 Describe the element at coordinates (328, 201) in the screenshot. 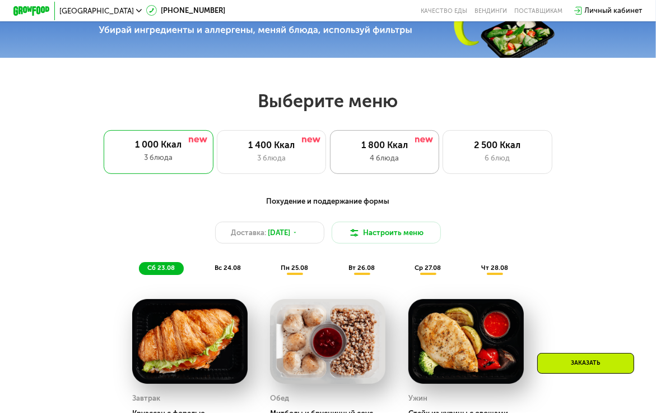

I see `div: Похудение и поддержание формы` at that location.